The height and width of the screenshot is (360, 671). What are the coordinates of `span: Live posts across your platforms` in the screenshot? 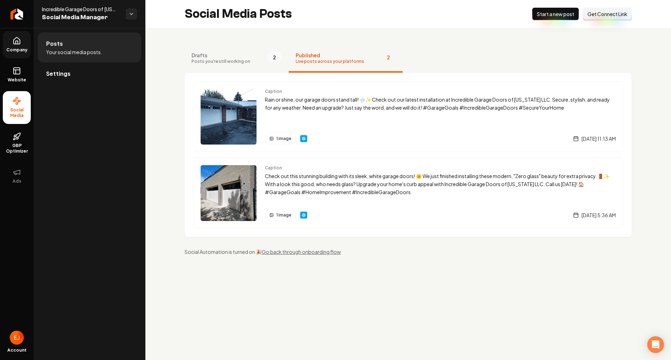 It's located at (330, 61).